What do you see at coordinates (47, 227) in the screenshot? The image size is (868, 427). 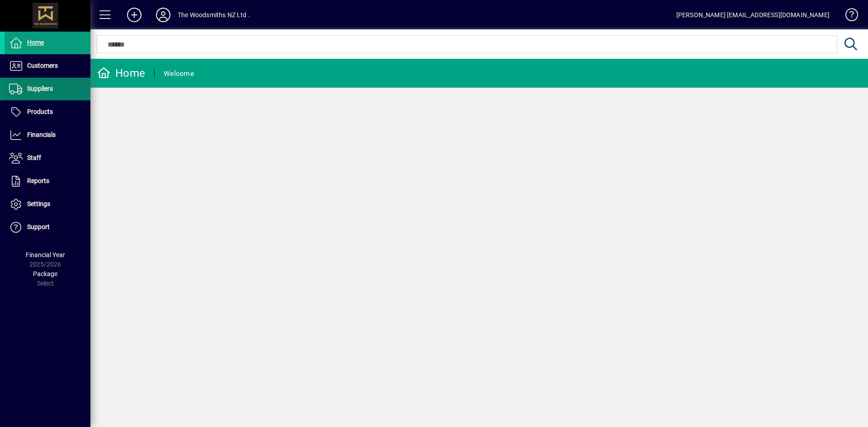 I see `a: Support` at bounding box center [47, 227].